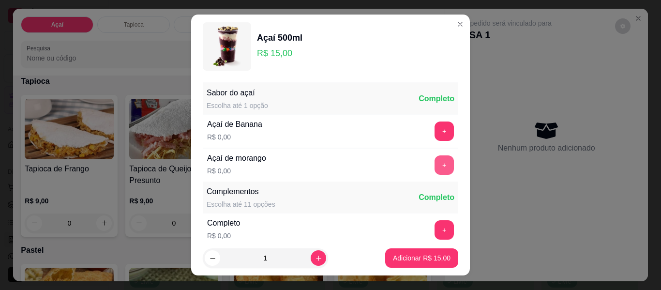 The width and height of the screenshot is (661, 290). What do you see at coordinates (237, 105) in the screenshot?
I see `div: Escolha até 1 opção` at bounding box center [237, 105].